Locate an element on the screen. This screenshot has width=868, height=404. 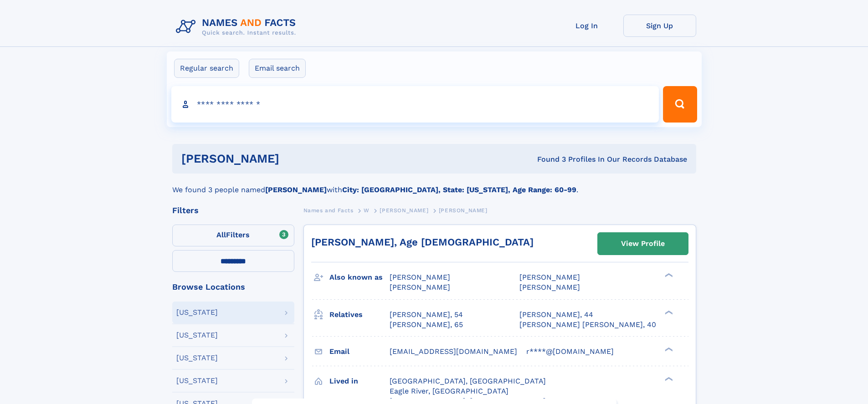
div: Filters is located at coordinates (233, 210).